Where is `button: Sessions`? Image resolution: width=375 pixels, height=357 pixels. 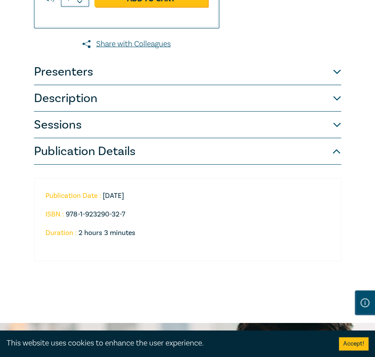 button: Sessions is located at coordinates (188, 125).